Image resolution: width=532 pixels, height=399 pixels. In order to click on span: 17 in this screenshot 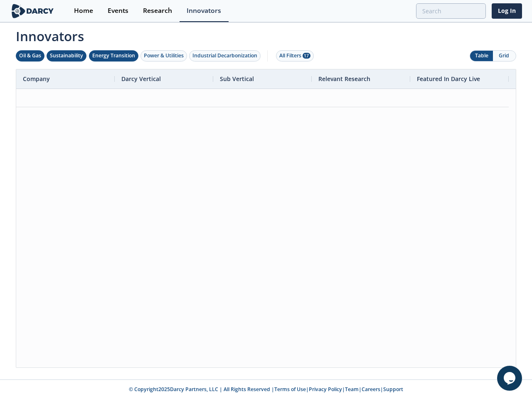, I will do `click(306, 56)`.